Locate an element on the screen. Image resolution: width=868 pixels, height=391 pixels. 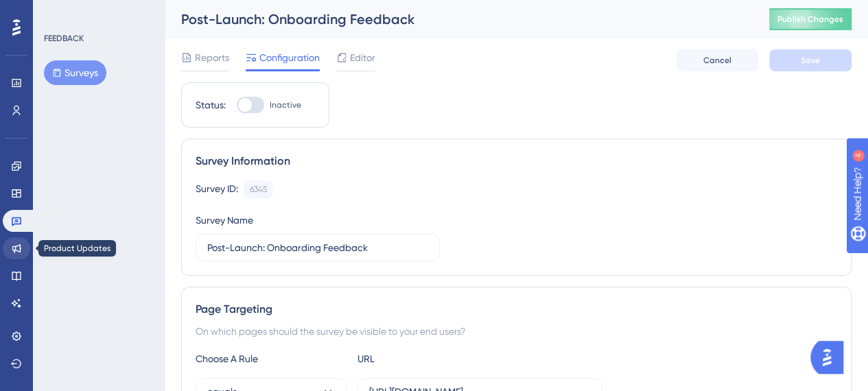
div: 4 is located at coordinates (97, 13).